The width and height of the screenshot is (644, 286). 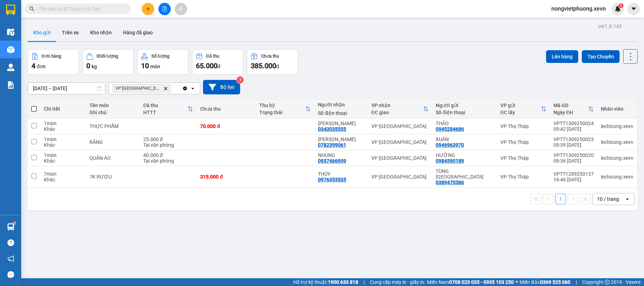 I want to click on span: caret-down, so click(x=634, y=9).